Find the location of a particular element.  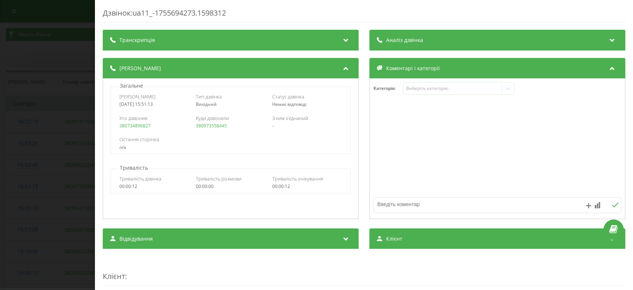

a: 380734896827 is located at coordinates (135, 125).